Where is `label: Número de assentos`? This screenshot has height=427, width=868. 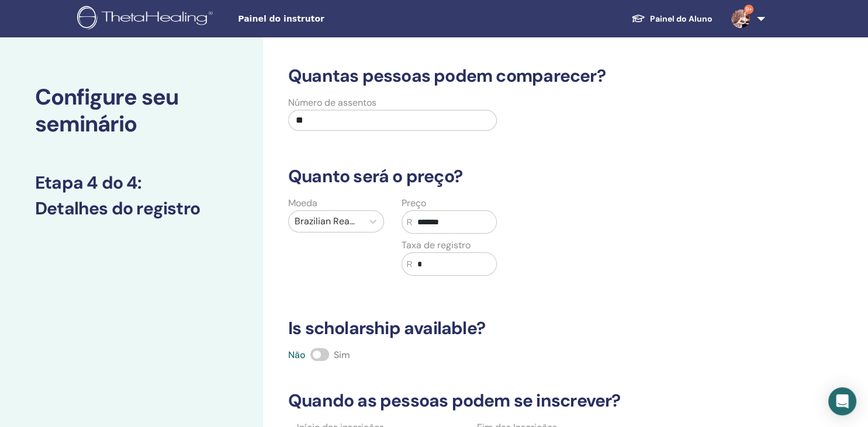
label: Número de assentos is located at coordinates (332, 103).